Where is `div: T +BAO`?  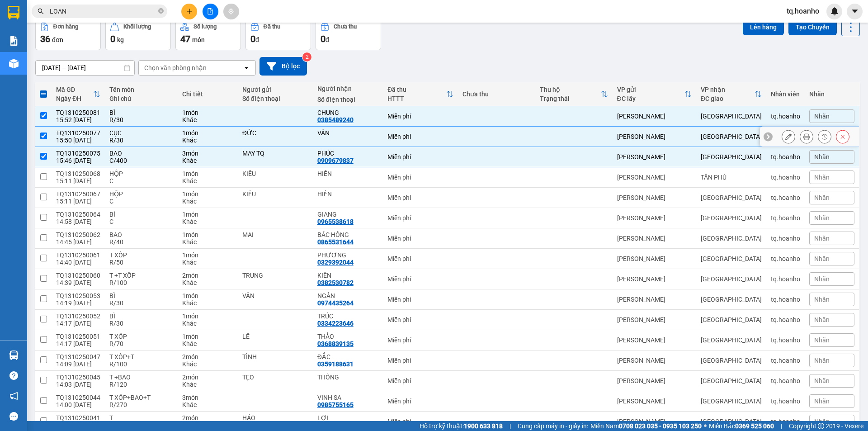
div: T +BAO is located at coordinates (141, 377).